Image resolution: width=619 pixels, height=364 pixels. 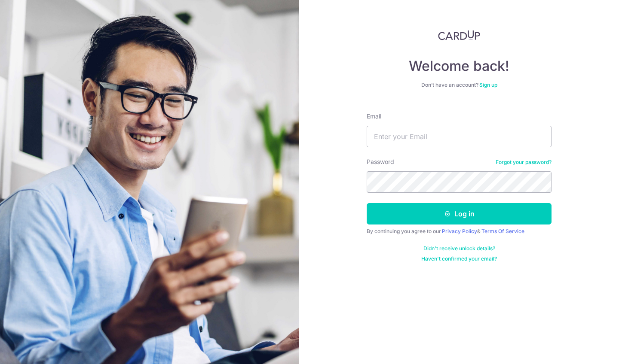 I want to click on button: Log in, so click(x=459, y=214).